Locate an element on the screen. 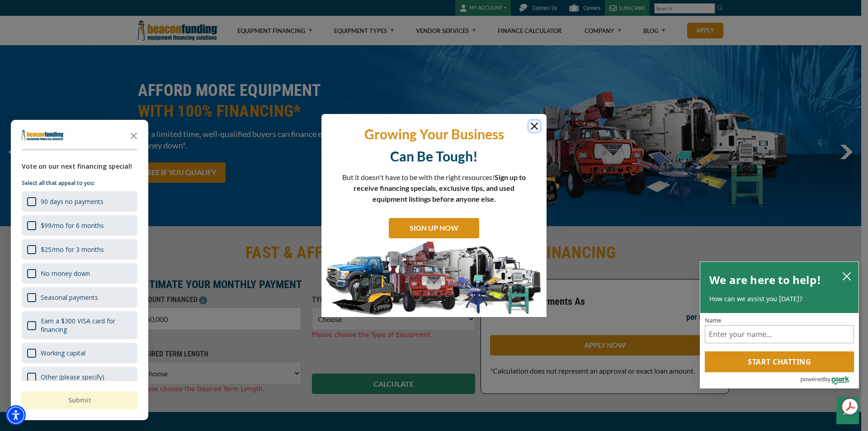 Image resolution: width=868 pixels, height=431 pixels. div: olark chatbox is located at coordinates (780, 326).